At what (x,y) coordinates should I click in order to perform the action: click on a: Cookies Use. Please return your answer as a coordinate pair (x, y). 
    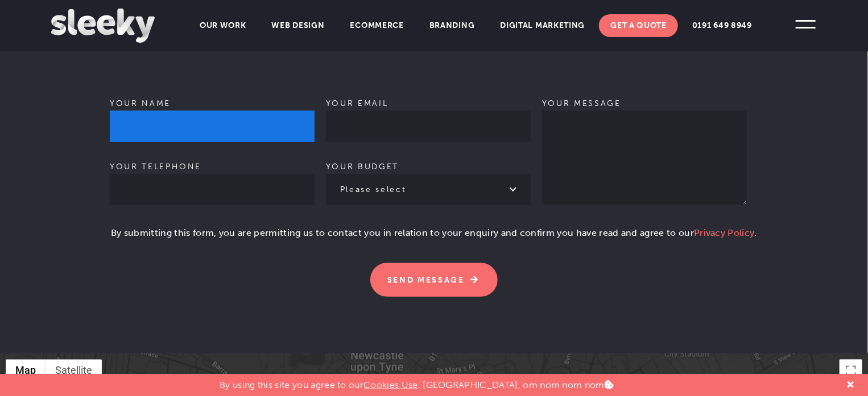
    Looking at the image, I should click on (391, 385).